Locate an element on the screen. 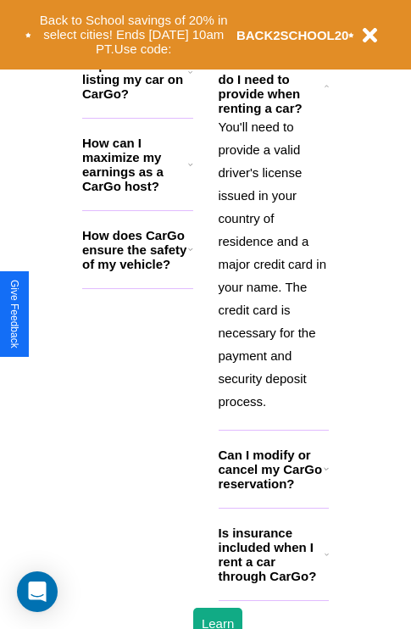 The image size is (411, 629). h3: Is insurance included when I rent a car through CarGo? is located at coordinates (271, 554).